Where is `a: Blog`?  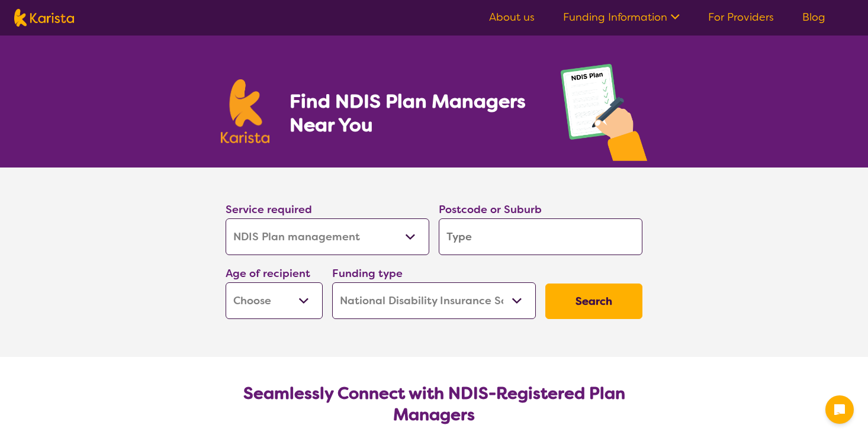 a: Blog is located at coordinates (814, 17).